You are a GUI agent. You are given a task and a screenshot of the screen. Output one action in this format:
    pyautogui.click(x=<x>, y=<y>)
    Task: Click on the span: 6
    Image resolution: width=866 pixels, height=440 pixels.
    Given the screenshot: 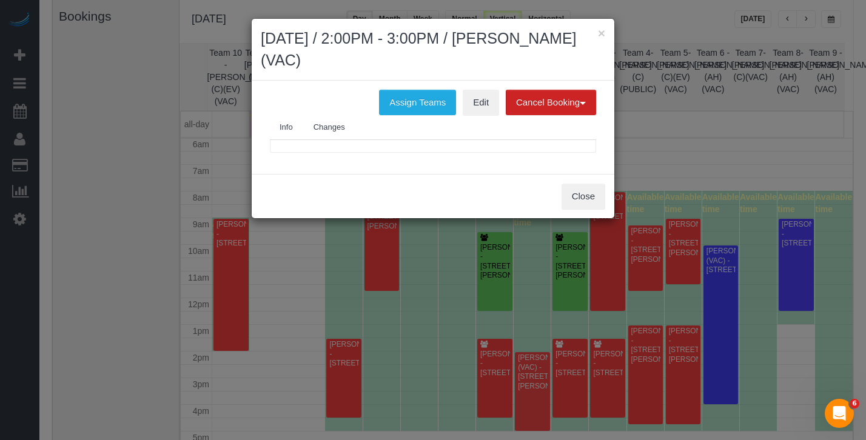 What is the action you would take?
    pyautogui.click(x=854, y=404)
    